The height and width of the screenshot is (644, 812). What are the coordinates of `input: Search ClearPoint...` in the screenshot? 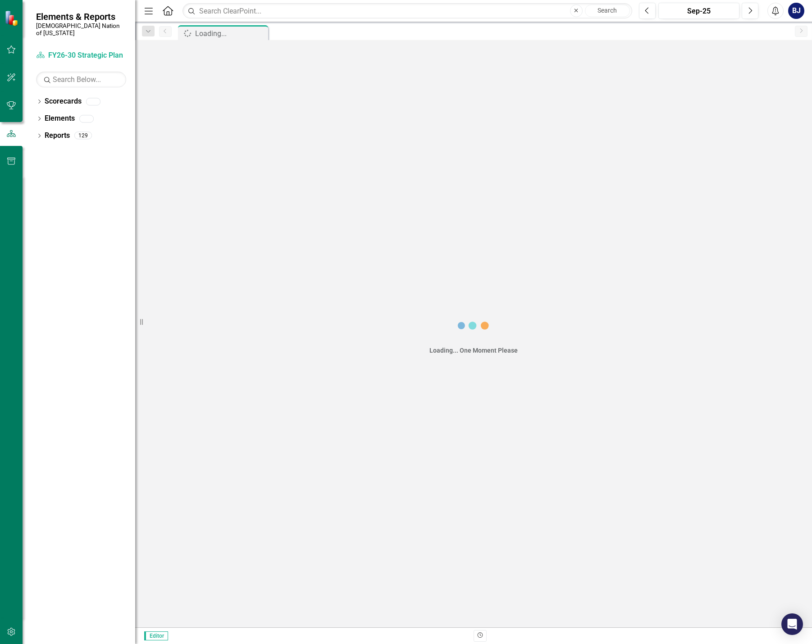 It's located at (407, 11).